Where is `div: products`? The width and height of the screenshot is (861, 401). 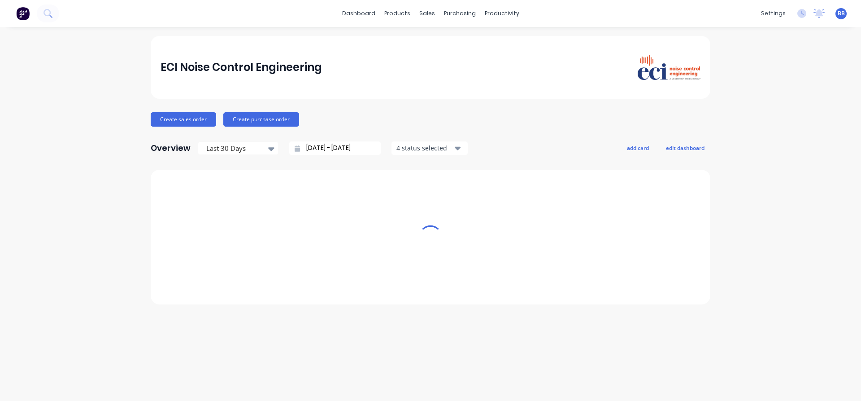 div: products is located at coordinates (397, 13).